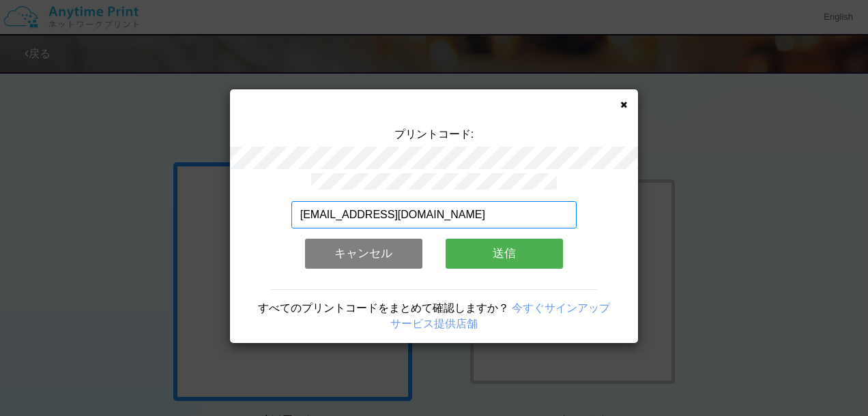 The height and width of the screenshot is (416, 868). Describe the element at coordinates (384, 308) in the screenshot. I see `span: すべてのプリントコードをまとめて確認しますか？` at that location.